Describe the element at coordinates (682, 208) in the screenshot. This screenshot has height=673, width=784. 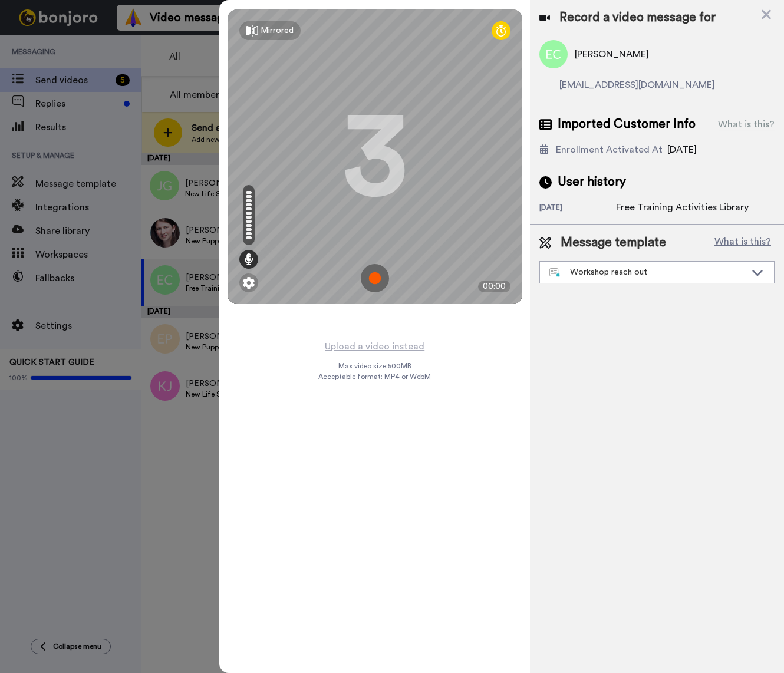
I see `div: Free Training Activities Library` at that location.